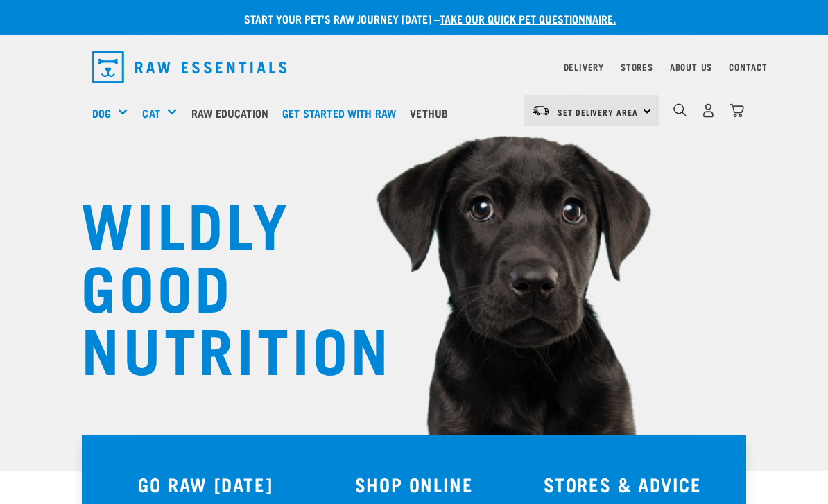  What do you see at coordinates (527, 18) in the screenshot?
I see `a: take our quick pet questionnaire.` at bounding box center [527, 18].